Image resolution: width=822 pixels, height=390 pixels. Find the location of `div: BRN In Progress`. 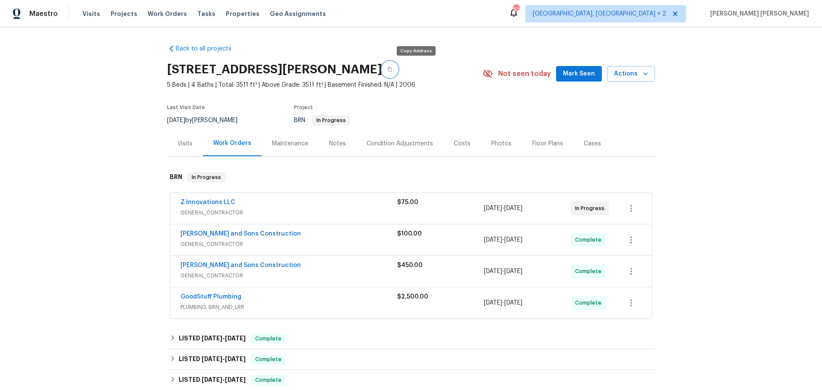

div: BRN In Progress is located at coordinates (411, 177).